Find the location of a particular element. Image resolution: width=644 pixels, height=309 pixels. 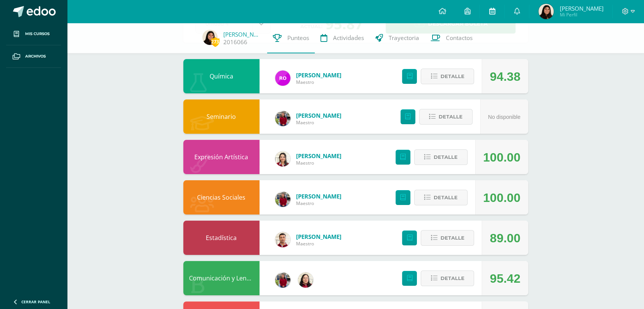

span: Actividades is located at coordinates (348, 38).